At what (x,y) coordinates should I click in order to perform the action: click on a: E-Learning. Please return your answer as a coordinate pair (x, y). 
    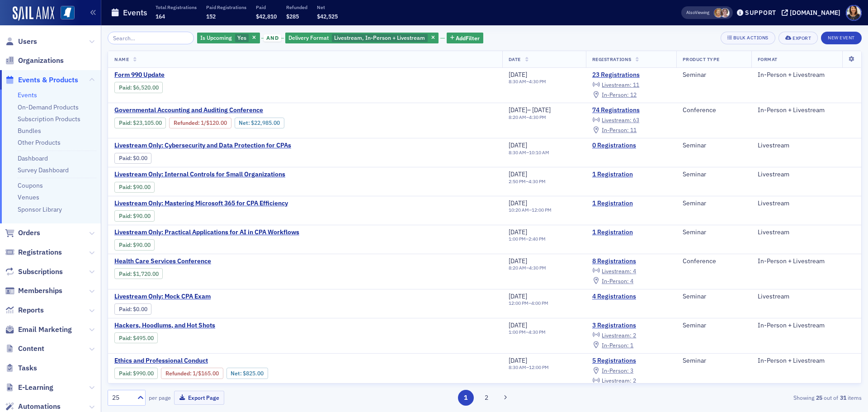
    Looking at the image, I should click on (29, 388).